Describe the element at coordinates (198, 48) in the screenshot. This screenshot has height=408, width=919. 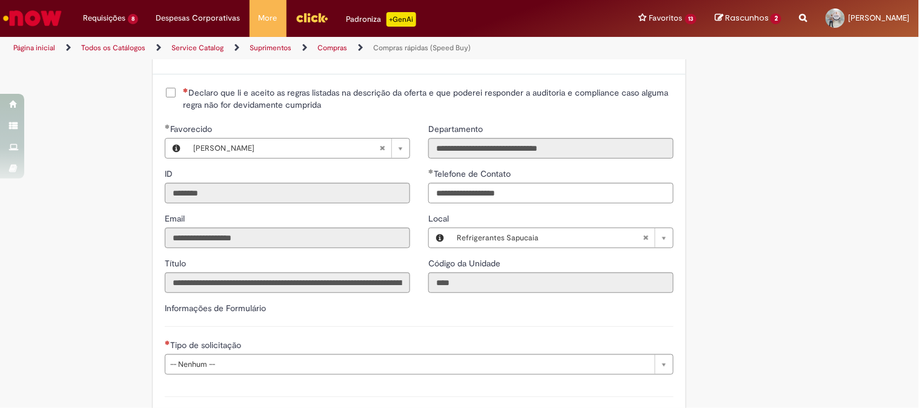
I see `a: Service Catalog` at that location.